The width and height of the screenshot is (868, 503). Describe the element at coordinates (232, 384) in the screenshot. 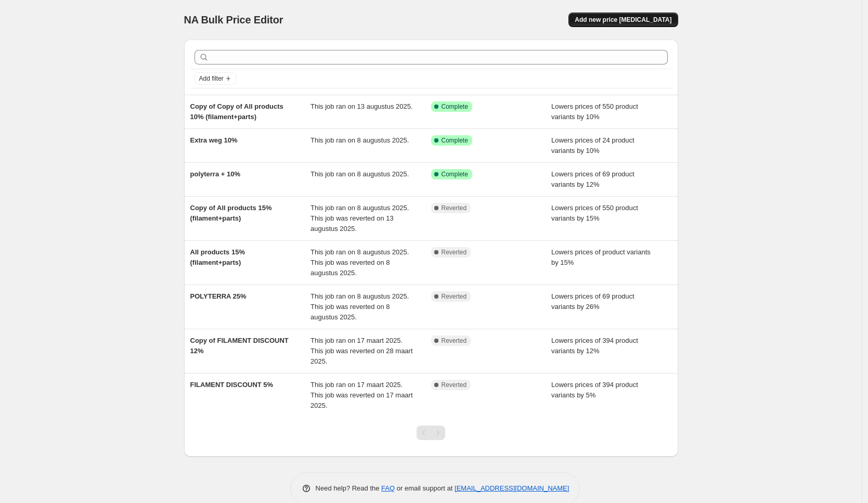

I see `span: FILAMENT DISCOUNT 5%` at that location.